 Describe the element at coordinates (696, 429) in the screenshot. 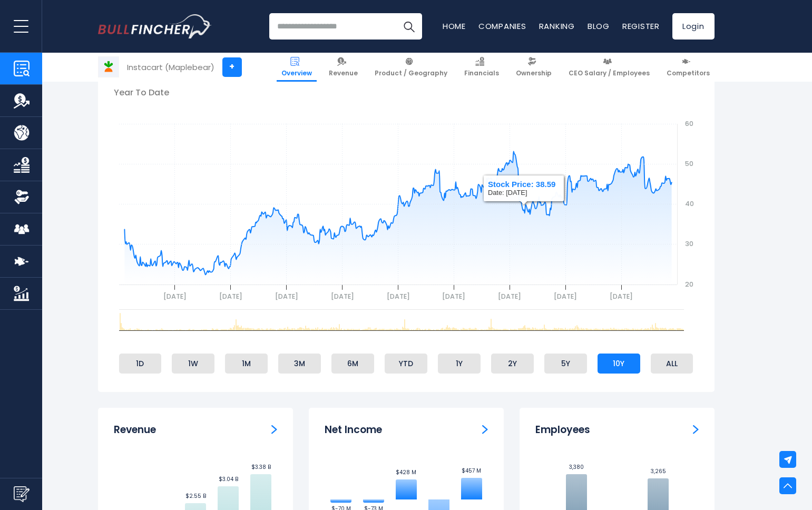

I see `a: Employees` at that location.